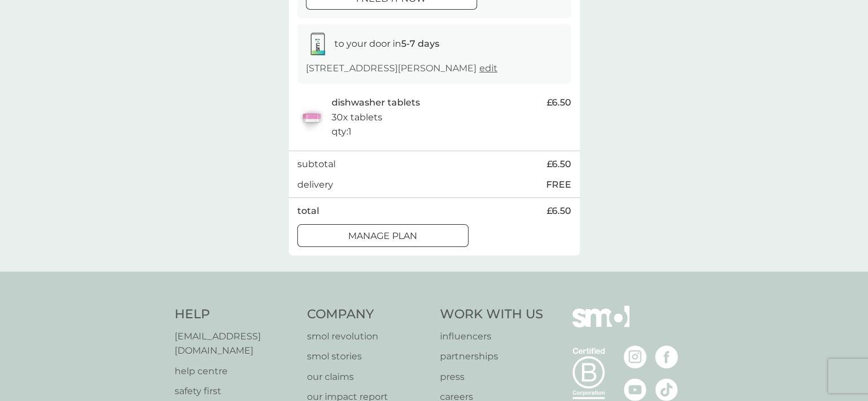 Image resolution: width=868 pixels, height=401 pixels. Describe the element at coordinates (235, 372) in the screenshot. I see `a: help centre` at that location.